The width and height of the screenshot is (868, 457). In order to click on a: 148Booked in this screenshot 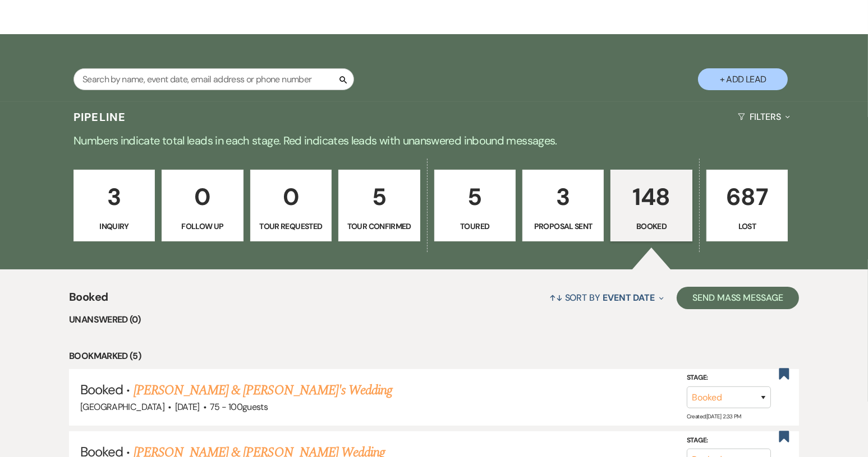, I will do `click(651, 206)`.